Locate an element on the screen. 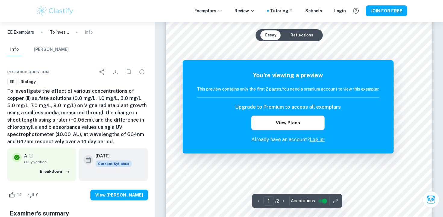 This screenshot has height=217, width=443. button: Info is located at coordinates (14, 50).